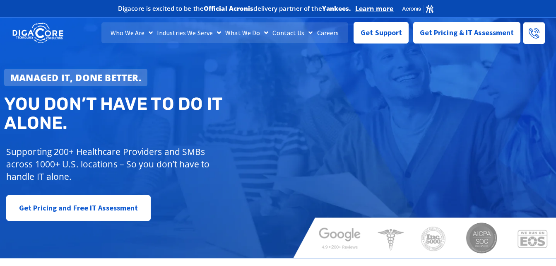 Image resolution: width=556 pixels, height=266 pixels. What do you see at coordinates (78, 208) in the screenshot?
I see `a: Get Pricing and Free IT Assessment` at bounding box center [78, 208].